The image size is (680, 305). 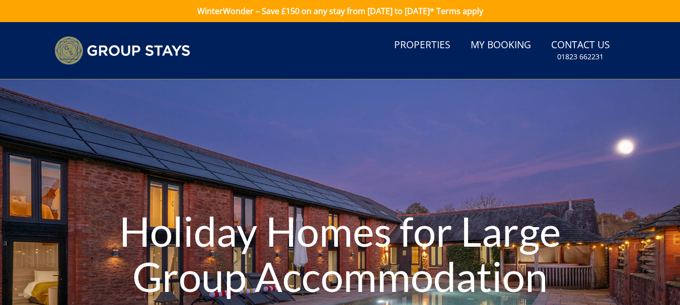 I want to click on a: Properties, so click(x=422, y=45).